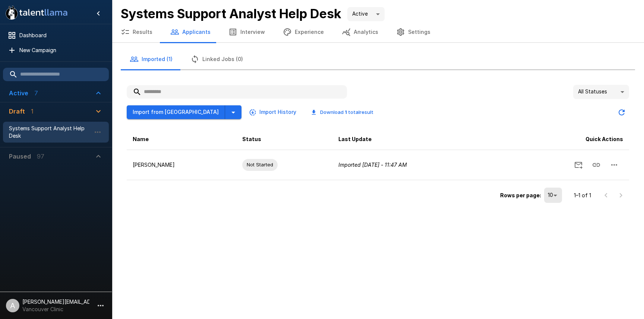 The image size is (644, 319). What do you see at coordinates (342, 112) in the screenshot?
I see `button: Download 1 totalresult` at bounding box center [342, 112].